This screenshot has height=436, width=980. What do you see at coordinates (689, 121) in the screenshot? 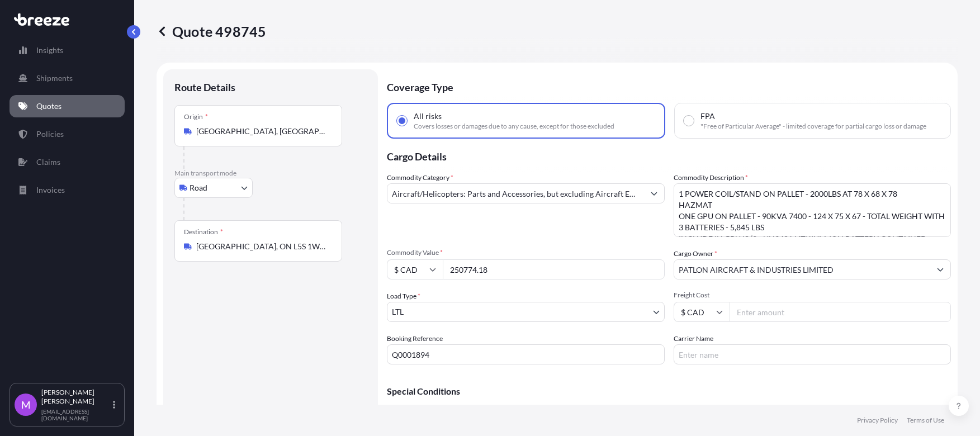
I see `input: FPA"Free of Particular Average" - limited coverage for partial cargo loss or damage` at bounding box center [689, 121].